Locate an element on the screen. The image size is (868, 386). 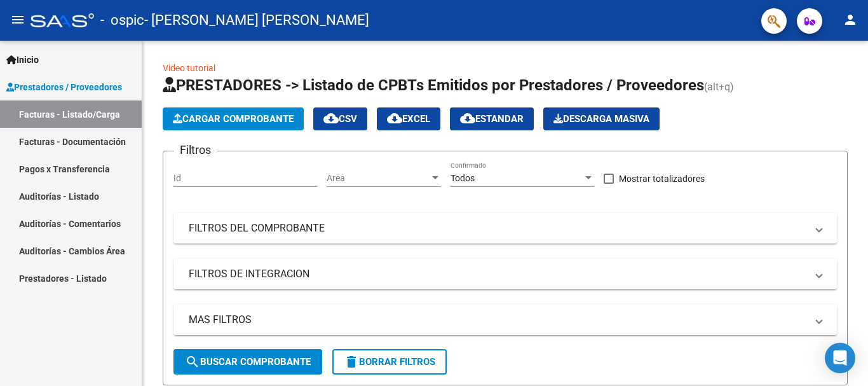
button: CSV is located at coordinates (340, 119).